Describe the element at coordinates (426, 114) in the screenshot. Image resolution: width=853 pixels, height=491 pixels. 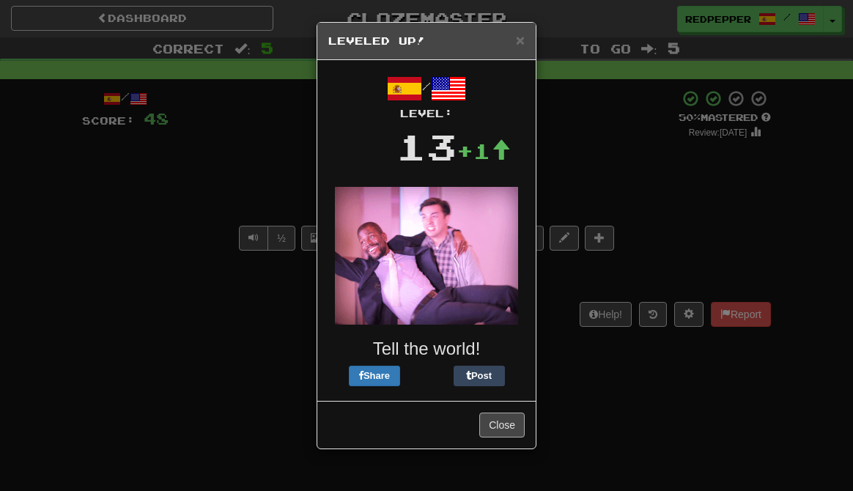
I see `div: Level:` at that location.